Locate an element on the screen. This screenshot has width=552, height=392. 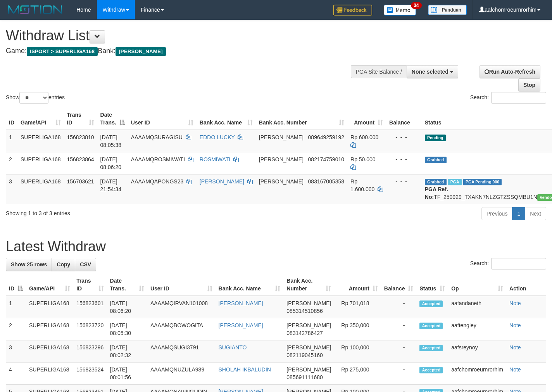
a: Note is located at coordinates (516, 347).